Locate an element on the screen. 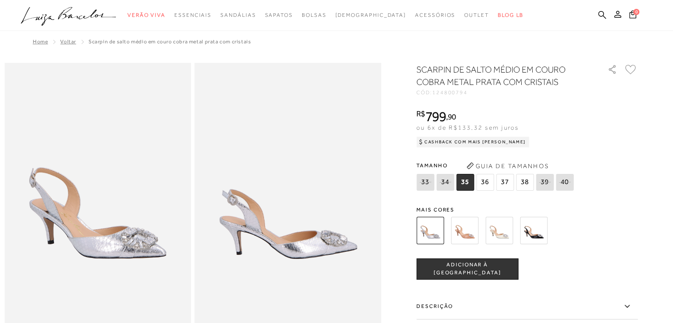 The image size is (673, 323). span: SCARPIN DE SALTO MÉDIO EM COURO COBRA METAL PRATA COM CRISTAIS is located at coordinates (170, 42).